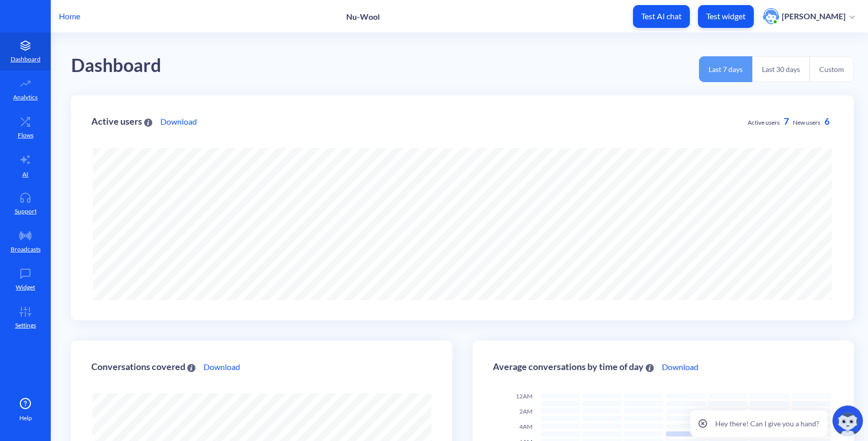  I want to click on span: 12AM, so click(524, 396).